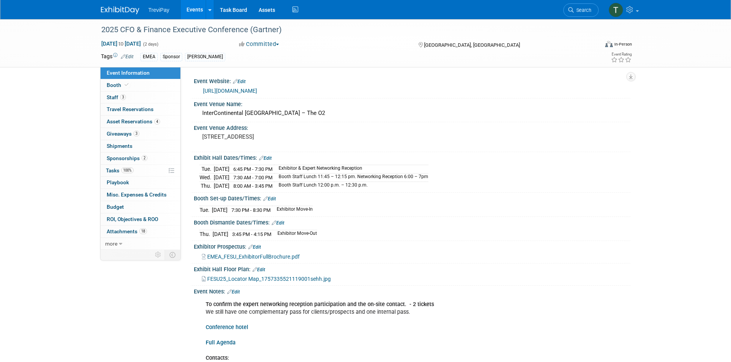 The height and width of the screenshot is (362, 731). Describe the element at coordinates (269, 279) in the screenshot. I see `span: FESU25_Locator Map_1757335521119001sehh.jpg` at that location.